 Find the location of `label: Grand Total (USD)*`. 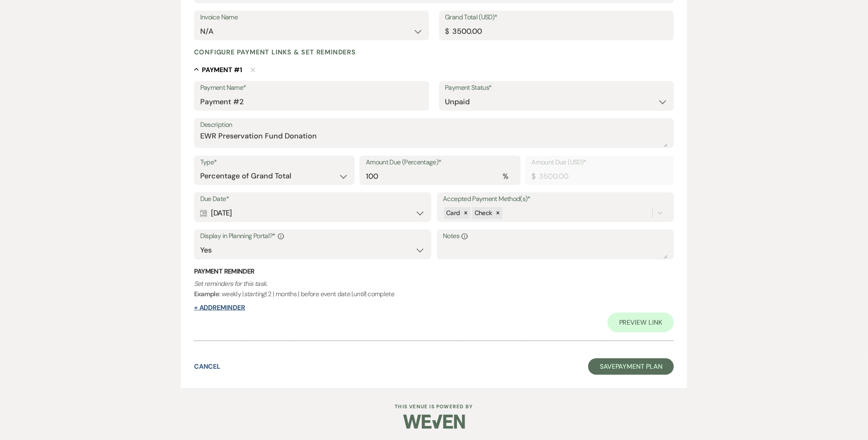

label: Grand Total (USD)* is located at coordinates (557, 17).